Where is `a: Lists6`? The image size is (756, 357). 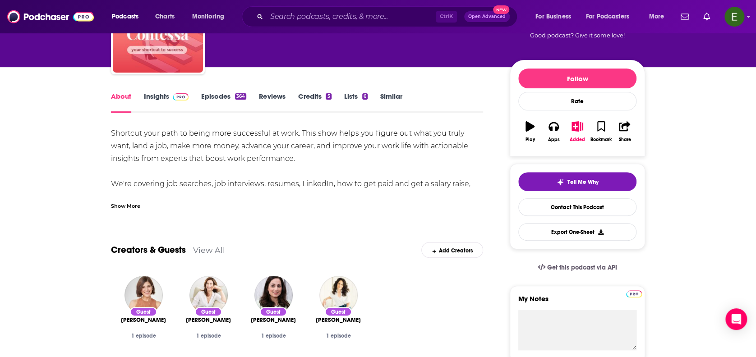
a: Lists6 is located at coordinates (356, 102).